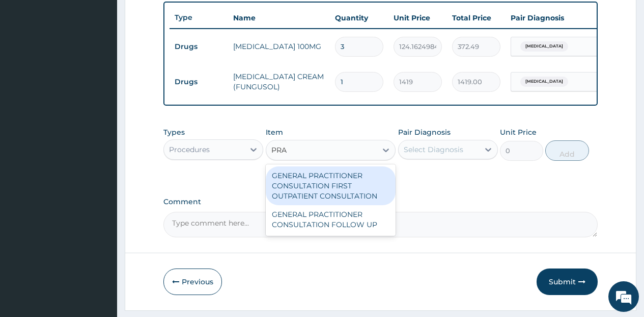 The height and width of the screenshot is (317, 644). What do you see at coordinates (100, 228) in the screenshot?
I see `textarea: Type your message and hit 'Enter'` at bounding box center [100, 228].